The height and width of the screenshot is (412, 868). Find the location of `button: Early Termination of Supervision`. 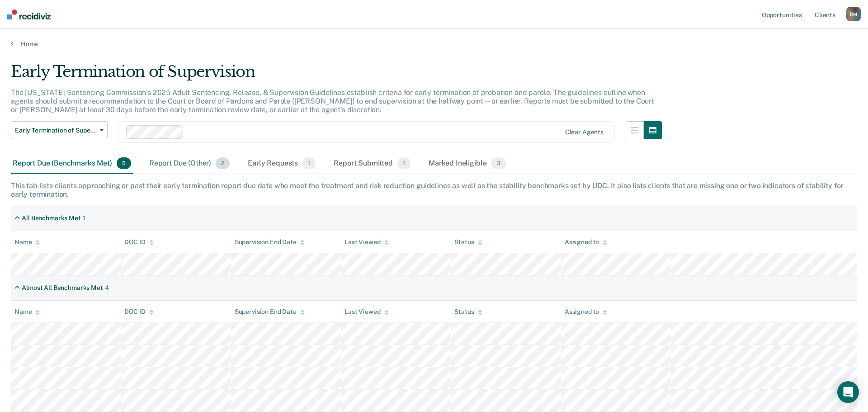

button: Early Termination of Supervision is located at coordinates (59, 130).